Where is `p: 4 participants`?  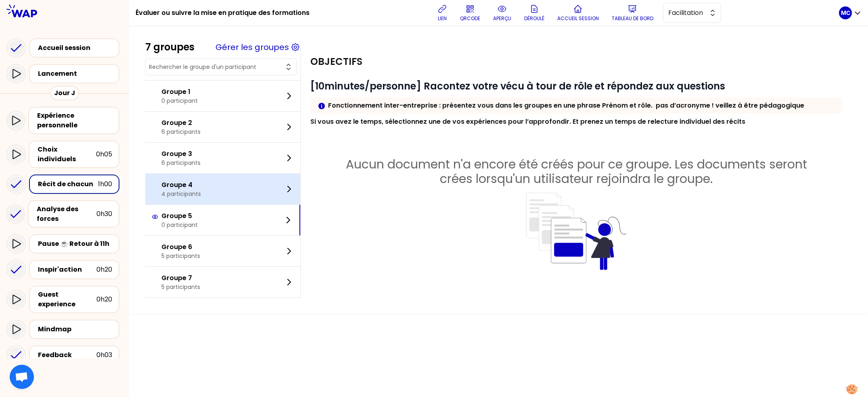 p: 4 participants is located at coordinates (181, 194).